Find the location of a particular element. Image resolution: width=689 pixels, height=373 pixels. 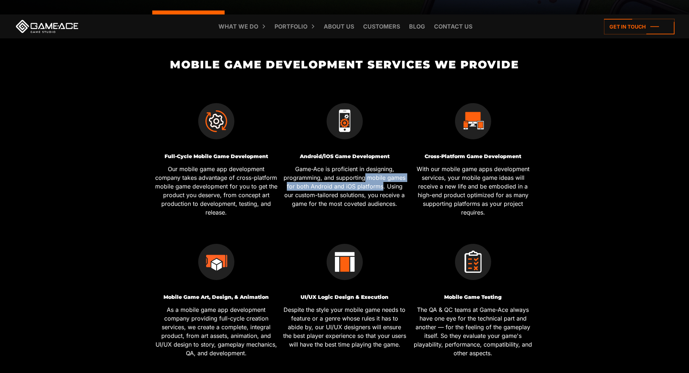

a: Portfolio is located at coordinates (291, 26).